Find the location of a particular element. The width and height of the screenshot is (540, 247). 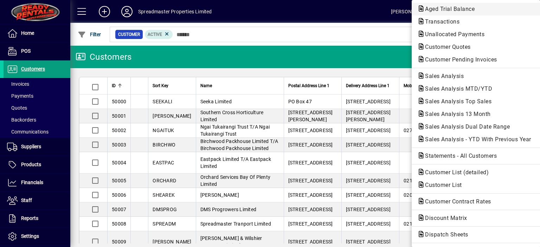

span: Sales Analysis MTD/YTD is located at coordinates (457, 89).